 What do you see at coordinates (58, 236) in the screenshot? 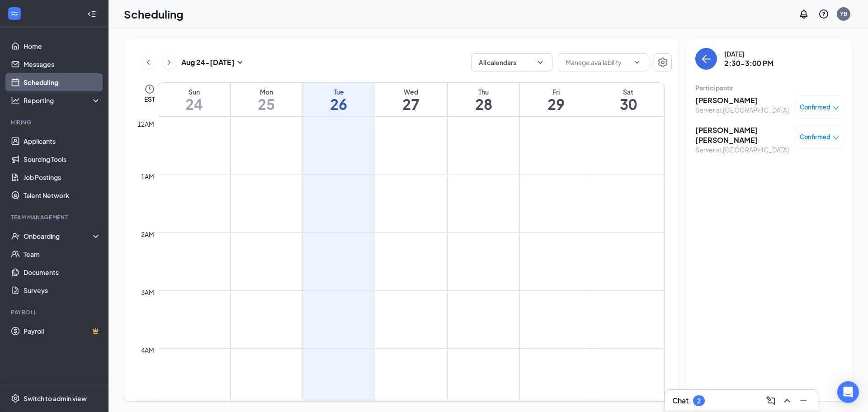
I see `div: Onboarding` at bounding box center [58, 236].